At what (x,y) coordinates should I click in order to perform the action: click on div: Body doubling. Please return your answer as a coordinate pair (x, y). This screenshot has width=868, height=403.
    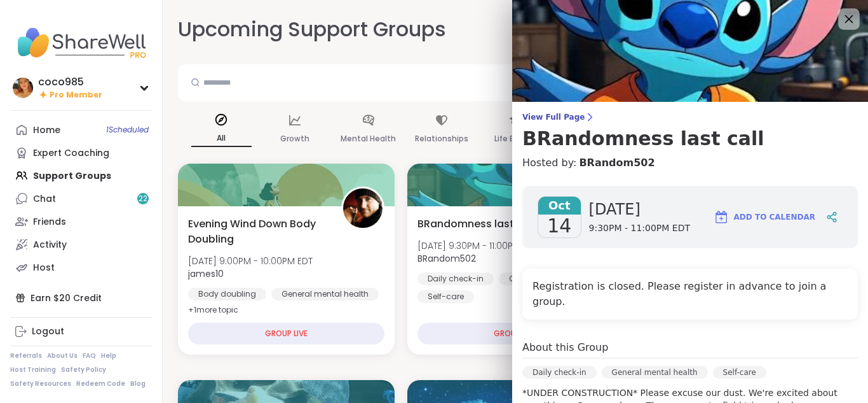
    Looking at the image, I should click on (227, 294).